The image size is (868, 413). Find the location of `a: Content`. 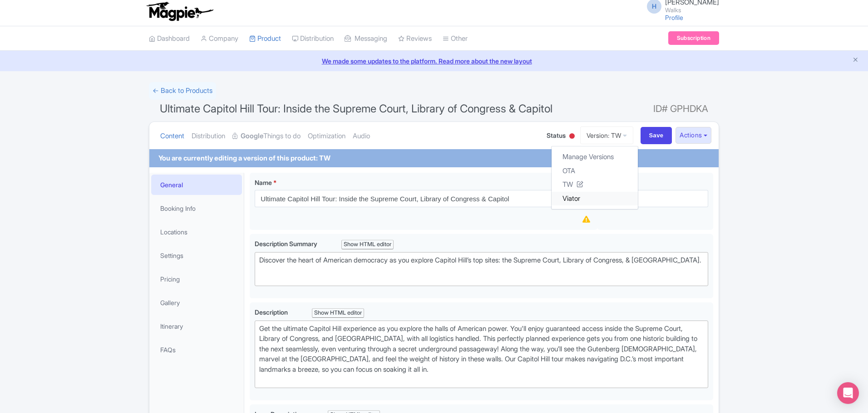

a: Content is located at coordinates (172, 136).